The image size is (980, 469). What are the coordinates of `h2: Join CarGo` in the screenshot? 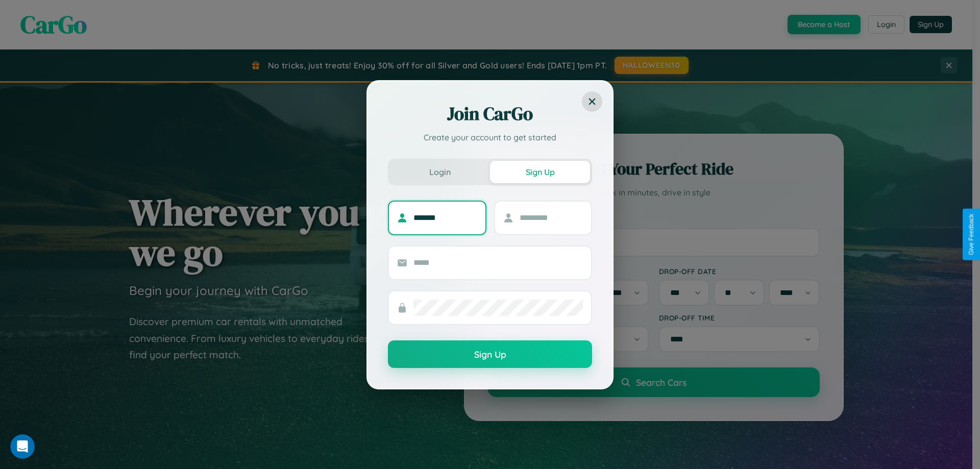 It's located at (490, 114).